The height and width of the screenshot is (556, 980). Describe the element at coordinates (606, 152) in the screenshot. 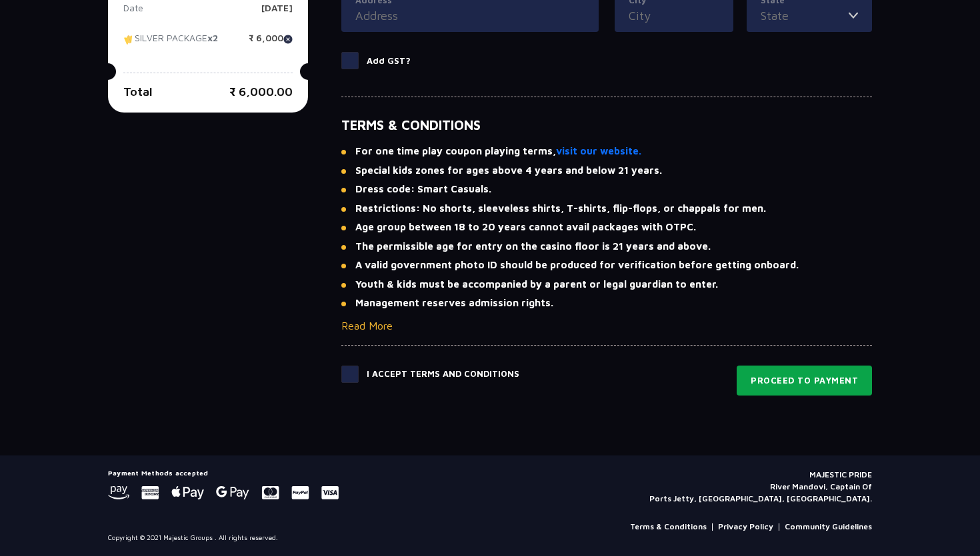

I see `li: For one time play coupon playing terms,` at that location.